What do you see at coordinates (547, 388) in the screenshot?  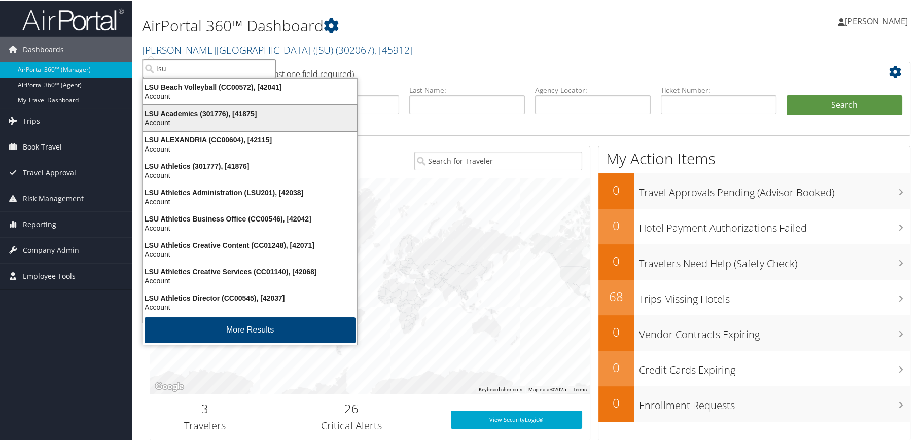 I see `span: Map data ©2025` at bounding box center [547, 388].